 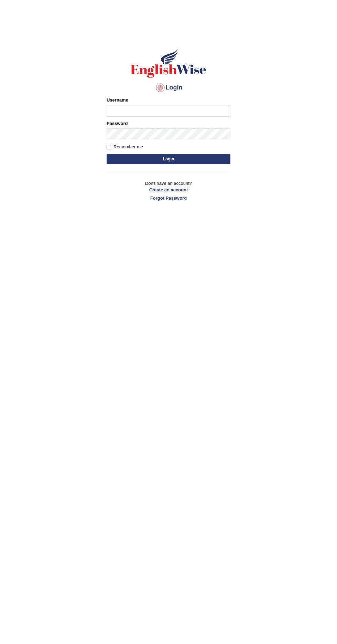 I want to click on a: Forgot Password, so click(x=168, y=198).